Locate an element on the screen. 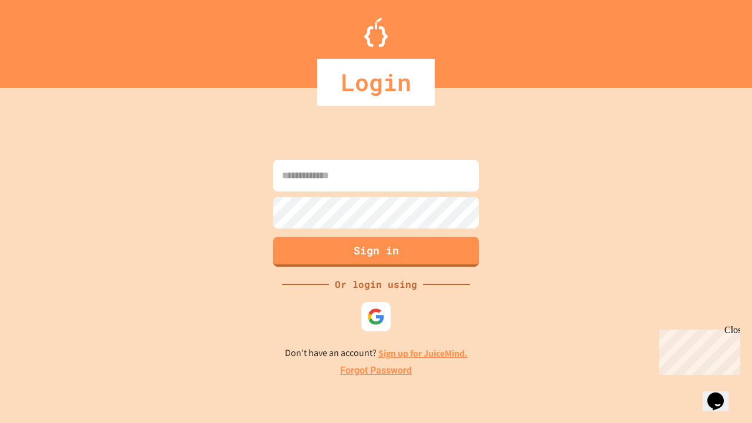  div: Chat with us now!Close is located at coordinates (43, 39).